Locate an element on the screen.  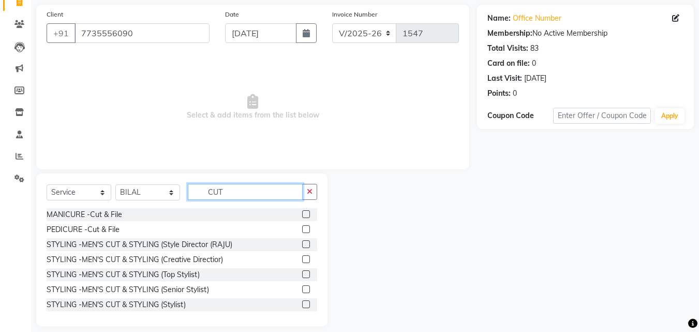
a: Office Number is located at coordinates (537, 18).